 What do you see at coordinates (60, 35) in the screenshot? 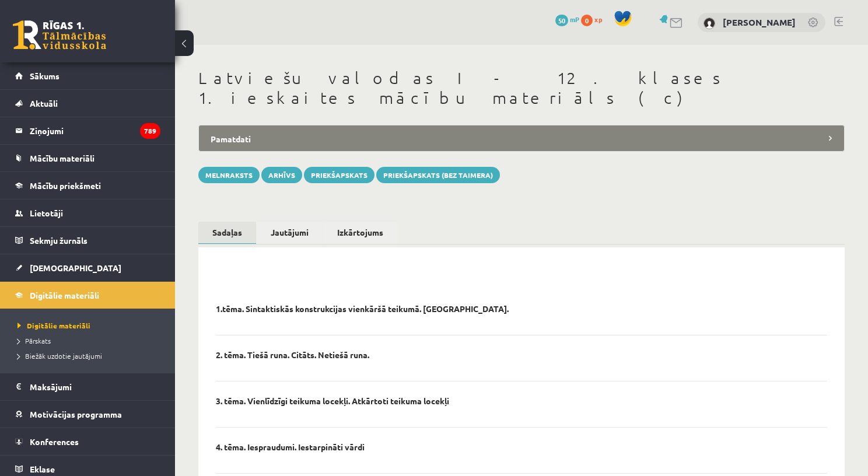
I see `a: Rīgas 1. Tālmācības vidusskola` at bounding box center [60, 35].